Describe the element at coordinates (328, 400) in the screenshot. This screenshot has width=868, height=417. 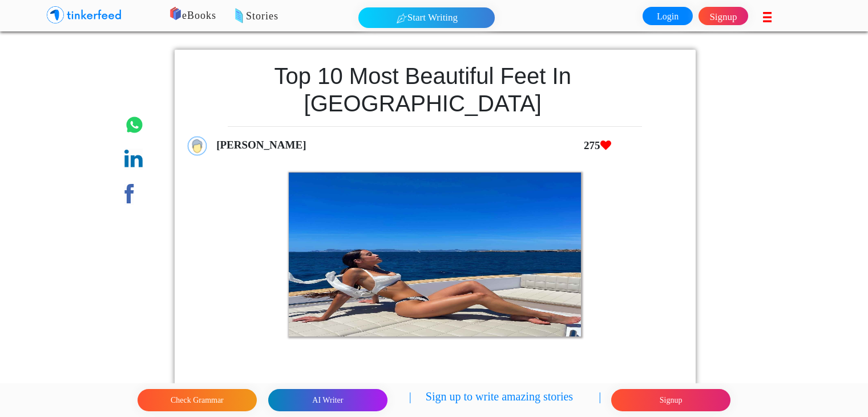
I see `button: AI Writer` at that location.